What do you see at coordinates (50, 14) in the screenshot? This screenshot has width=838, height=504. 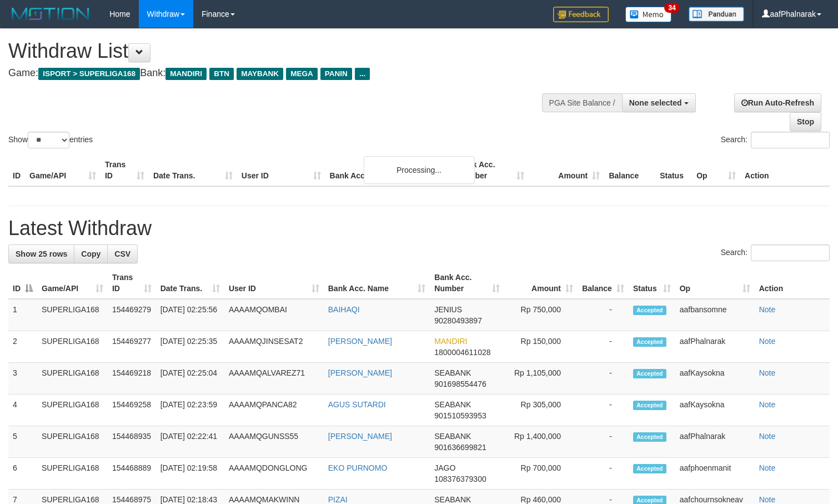 I see `img: MOTION_logo.png` at bounding box center [50, 14].